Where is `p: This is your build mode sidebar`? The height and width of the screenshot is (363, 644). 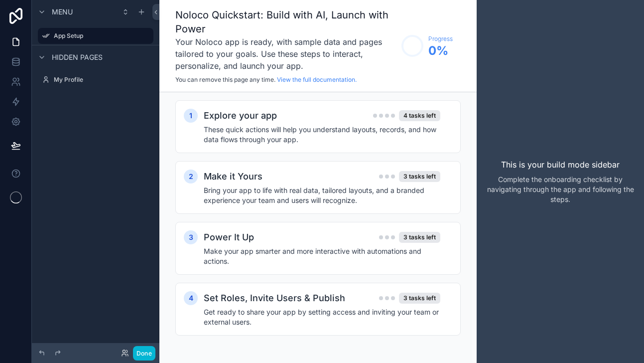
p: This is your build mode sidebar is located at coordinates (561, 165).